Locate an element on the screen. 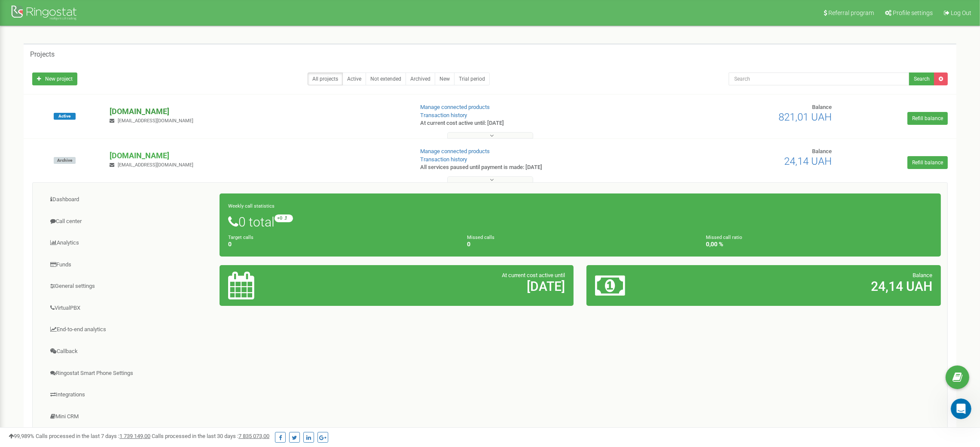  span: At current cost active until is located at coordinates (533, 275).